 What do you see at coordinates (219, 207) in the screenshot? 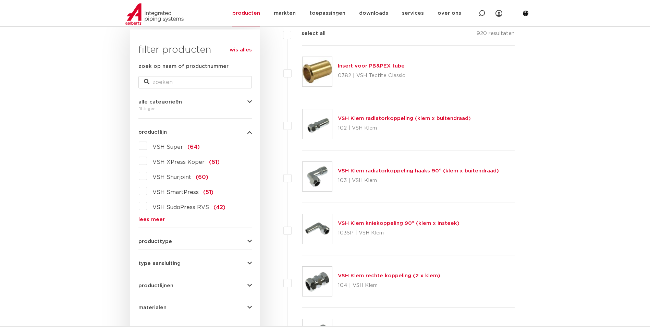
I see `span: (42)` at bounding box center [219, 207].